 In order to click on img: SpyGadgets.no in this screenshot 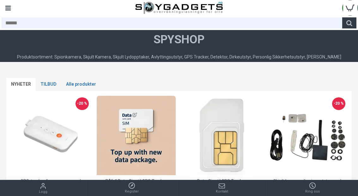, I will do `click(179, 8)`.